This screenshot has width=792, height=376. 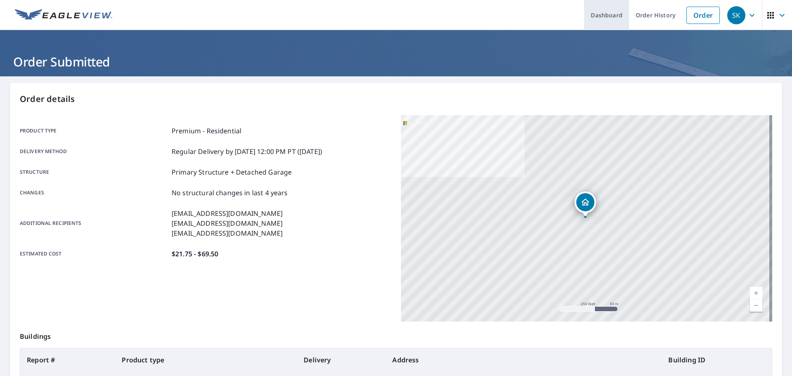 I want to click on p: No structural changes in last 4 years, so click(x=230, y=193).